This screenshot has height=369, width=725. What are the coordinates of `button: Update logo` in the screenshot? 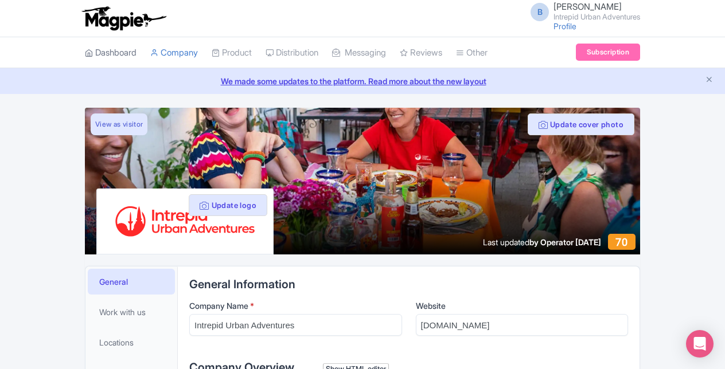 It's located at (228, 205).